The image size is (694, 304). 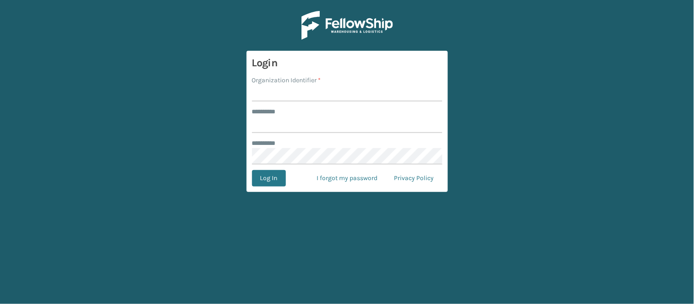 I want to click on h3: Login, so click(x=347, y=63).